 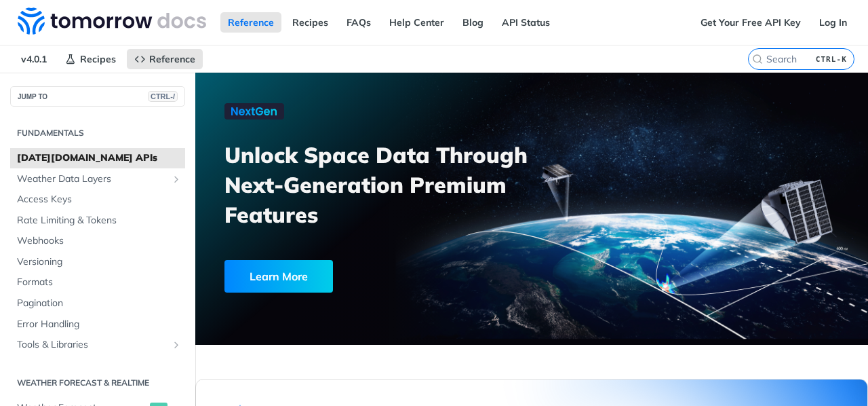 What do you see at coordinates (255, 111) in the screenshot?
I see `img: NextGen` at bounding box center [255, 111].